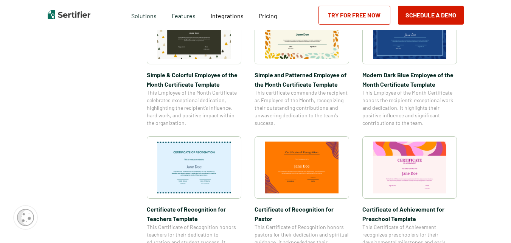  I want to click on div: Chat Widget, so click(493, 225).